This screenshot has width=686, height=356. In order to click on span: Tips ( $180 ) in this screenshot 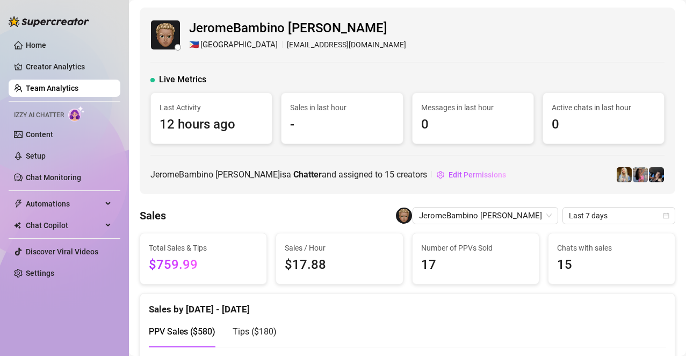, I will do `click(255, 331)`.